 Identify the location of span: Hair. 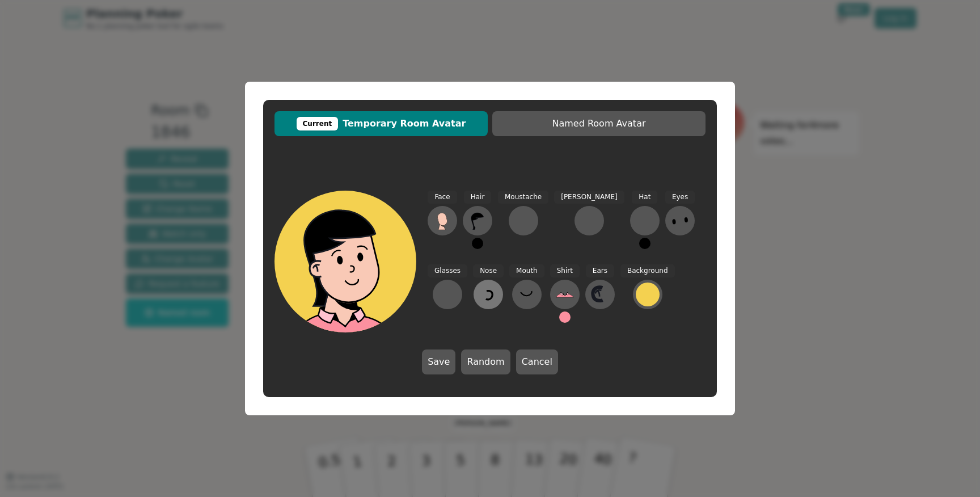
(478, 197).